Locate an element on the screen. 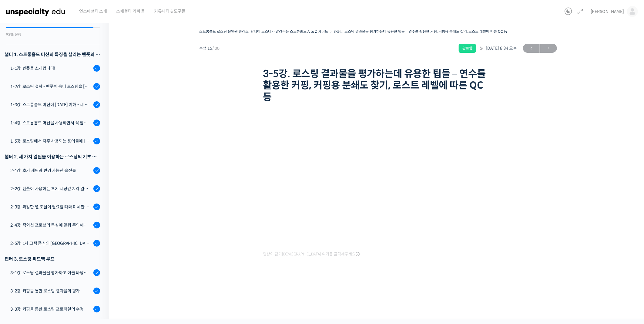  h3: 챕터 1. 스트롱홀드 머신의 특징을 살리는 벤풋의 로스팅 방식 is located at coordinates (52, 54).